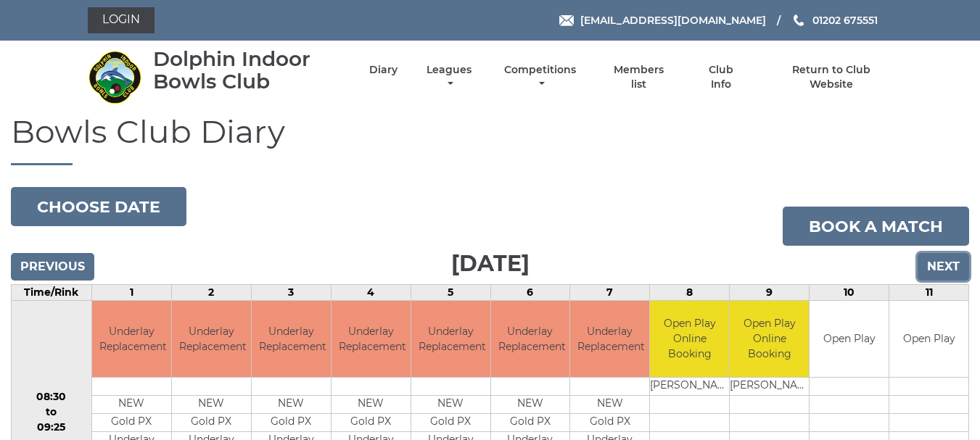 Image resolution: width=980 pixels, height=440 pixels. Describe the element at coordinates (211, 293) in the screenshot. I see `td: 2` at that location.